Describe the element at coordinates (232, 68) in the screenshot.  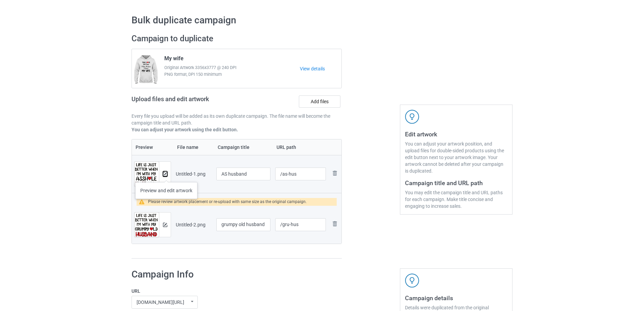
I see `span: Original Artwork 3356x3777 @ 240 DPI` at that location.